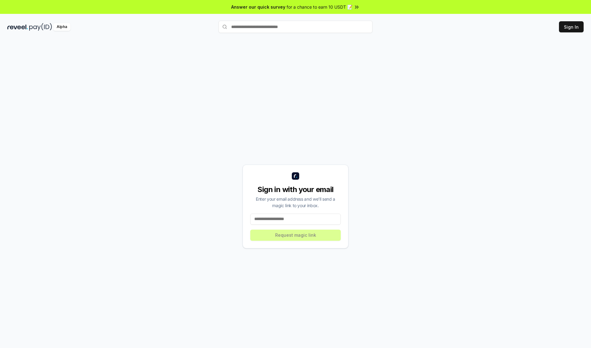 The image size is (591, 348). Describe the element at coordinates (296, 189) in the screenshot. I see `div: Sign in with your email` at that location.